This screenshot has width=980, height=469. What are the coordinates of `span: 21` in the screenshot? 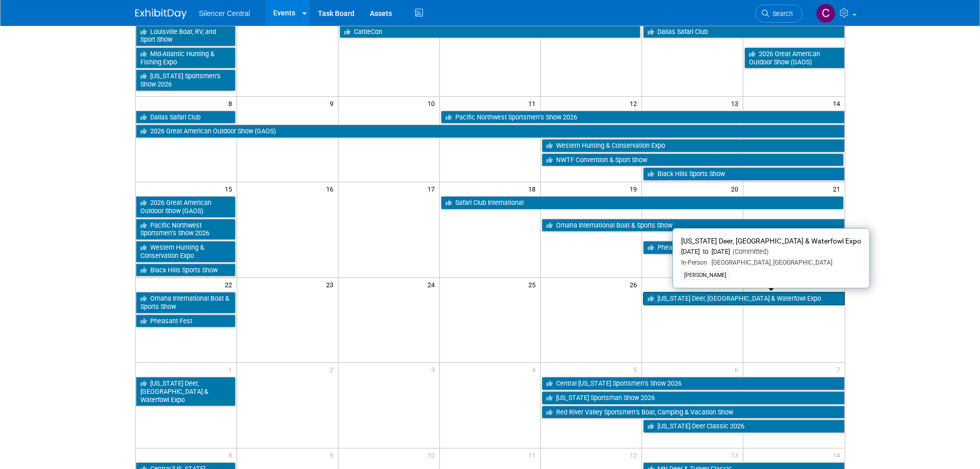 It's located at (838, 188).